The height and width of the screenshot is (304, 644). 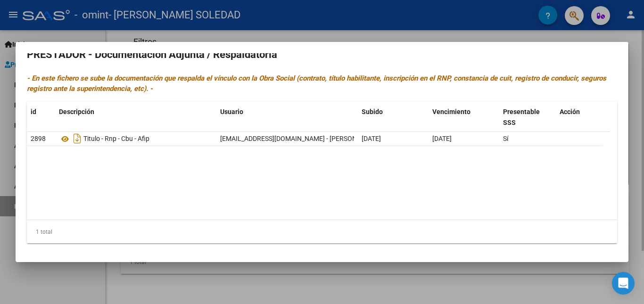 What do you see at coordinates (580, 118) in the screenshot?
I see `datatable-header-cell: Acción` at bounding box center [580, 118].